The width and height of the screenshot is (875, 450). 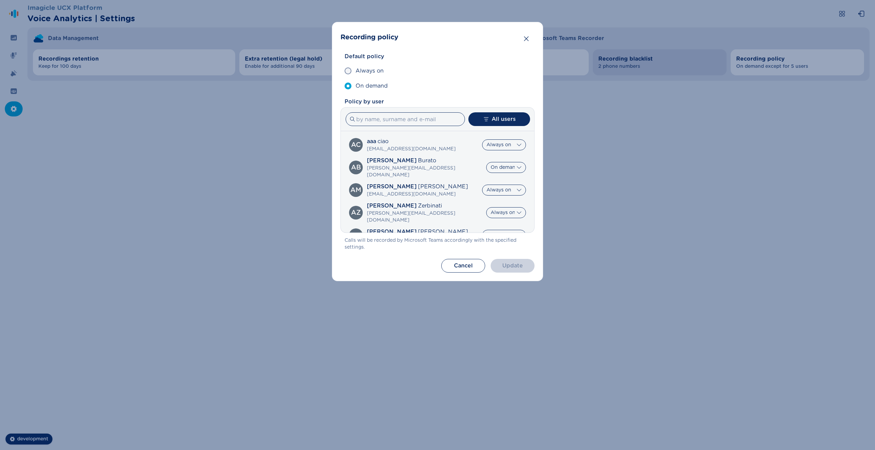 What do you see at coordinates (356, 145) in the screenshot?
I see `div: aaa ciao` at bounding box center [356, 145].